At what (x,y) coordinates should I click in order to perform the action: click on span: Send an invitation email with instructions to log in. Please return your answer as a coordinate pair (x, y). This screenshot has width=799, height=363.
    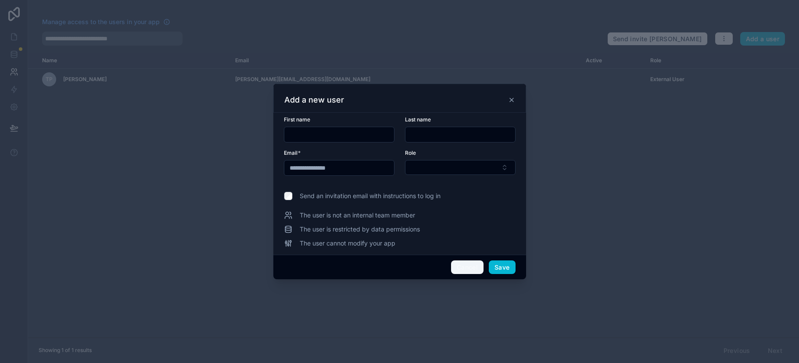
    Looking at the image, I should click on (370, 196).